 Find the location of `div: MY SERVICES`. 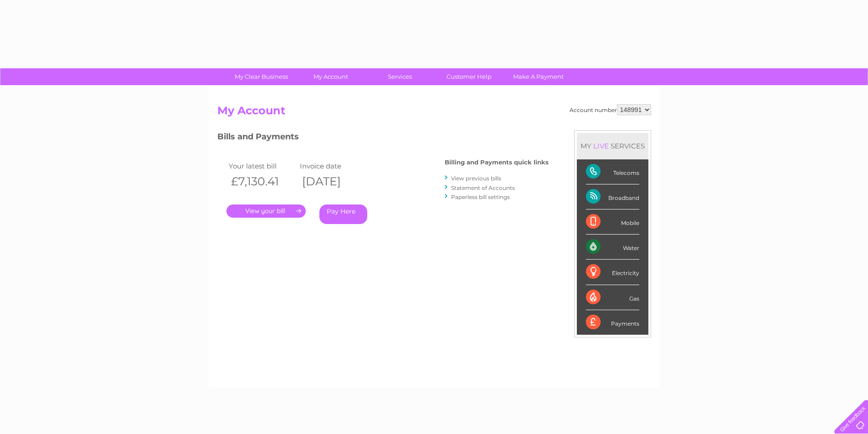

div: MY SERVICES is located at coordinates (612, 146).